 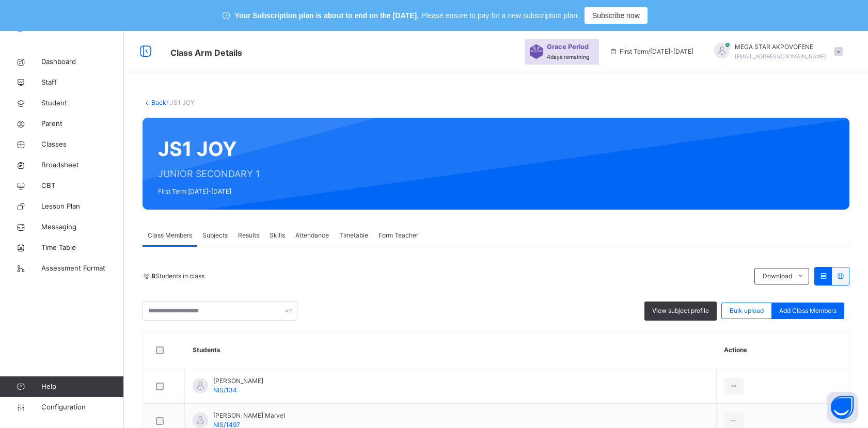 What do you see at coordinates (277, 235) in the screenshot?
I see `span: Skills` at bounding box center [277, 235].